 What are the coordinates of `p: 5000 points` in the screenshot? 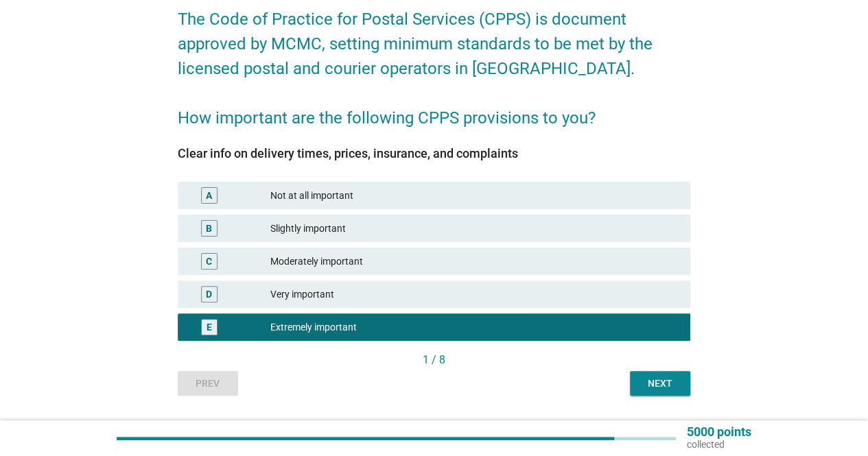 It's located at (719, 432).